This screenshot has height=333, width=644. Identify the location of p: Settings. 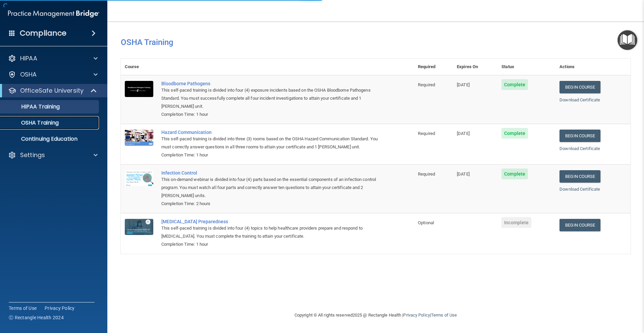
(32, 155).